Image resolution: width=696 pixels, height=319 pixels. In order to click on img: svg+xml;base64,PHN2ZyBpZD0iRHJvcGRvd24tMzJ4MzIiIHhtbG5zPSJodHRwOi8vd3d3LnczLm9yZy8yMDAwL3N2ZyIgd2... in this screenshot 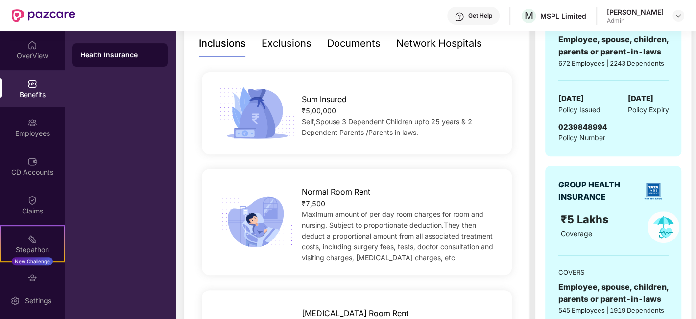, I will do `click(679, 16)`.